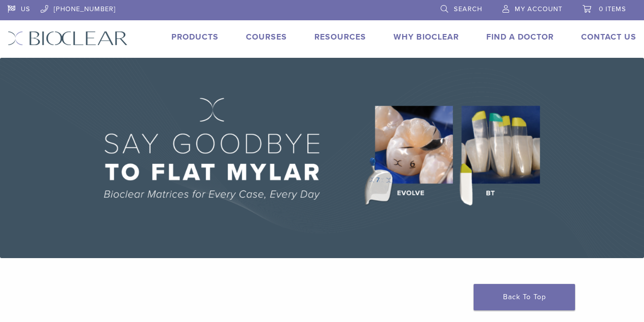 The width and height of the screenshot is (644, 322). I want to click on a: Find A Doctor, so click(520, 37).